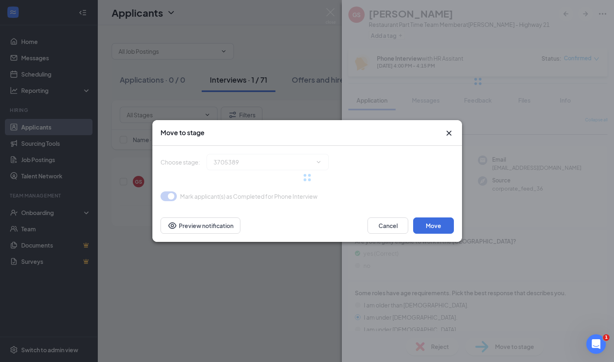 Image resolution: width=614 pixels, height=362 pixels. I want to click on svg: Eye, so click(172, 226).